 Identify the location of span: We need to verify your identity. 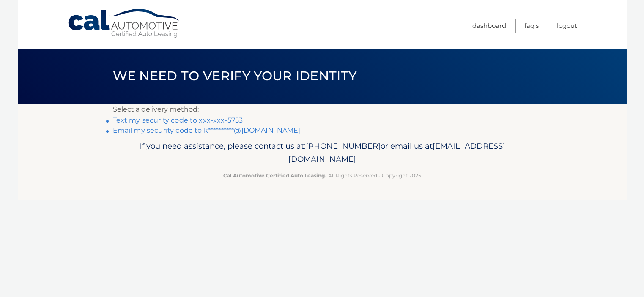
(235, 76).